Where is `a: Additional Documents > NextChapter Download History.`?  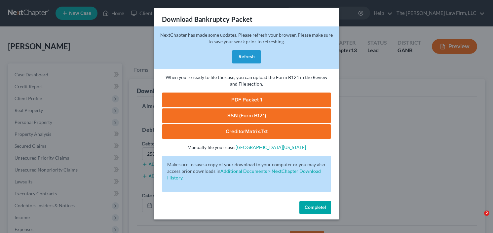
a: Additional Documents > NextChapter Download History. is located at coordinates (244, 174).